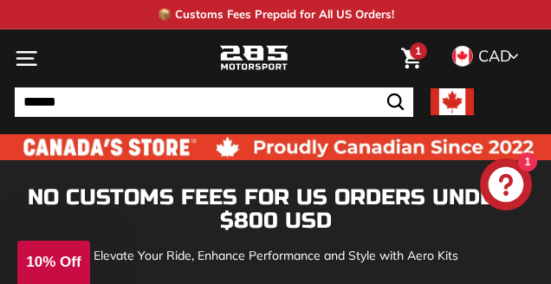 The width and height of the screenshot is (551, 284). I want to click on p: Elevate Your Ride, Enhance Performance and Style with Aero Kits, so click(275, 255).